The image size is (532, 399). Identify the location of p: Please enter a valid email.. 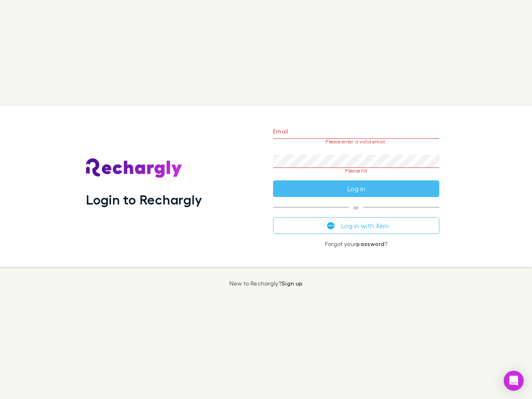
(356, 142).